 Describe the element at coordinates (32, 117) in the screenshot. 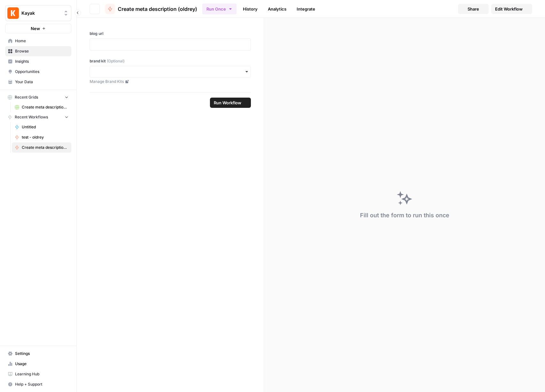

I see `span: Recent Workflows` at that location.